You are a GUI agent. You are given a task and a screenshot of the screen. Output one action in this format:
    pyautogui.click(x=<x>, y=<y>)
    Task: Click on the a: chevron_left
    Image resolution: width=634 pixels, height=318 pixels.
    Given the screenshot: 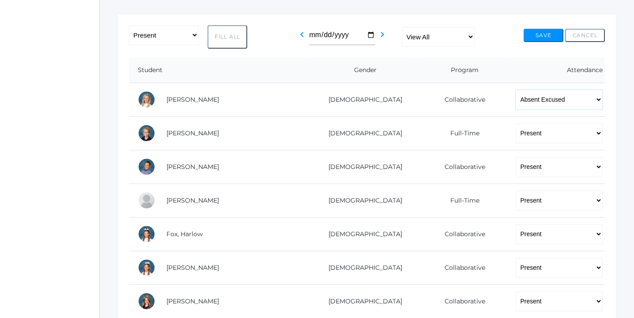 What is the action you would take?
    pyautogui.click(x=302, y=37)
    